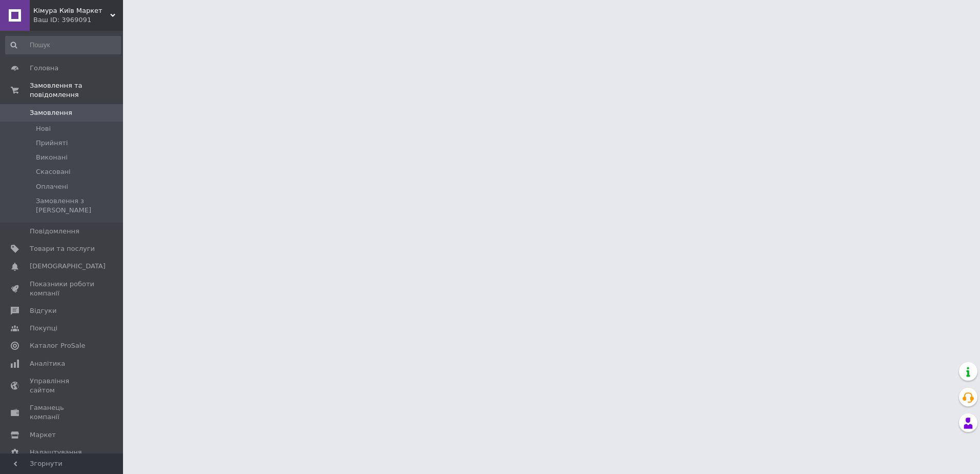 The height and width of the screenshot is (474, 980). I want to click on span: Відгуки, so click(43, 310).